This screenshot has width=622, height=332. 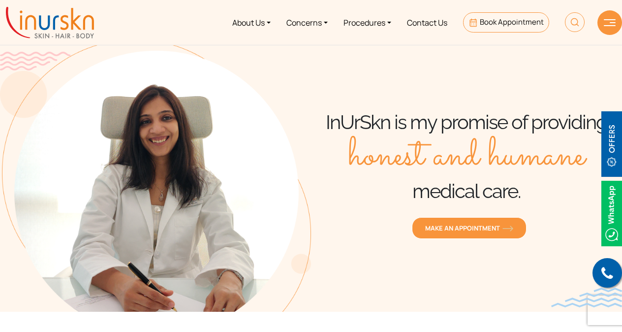 I want to click on span: honest and humane, so click(x=466, y=156).